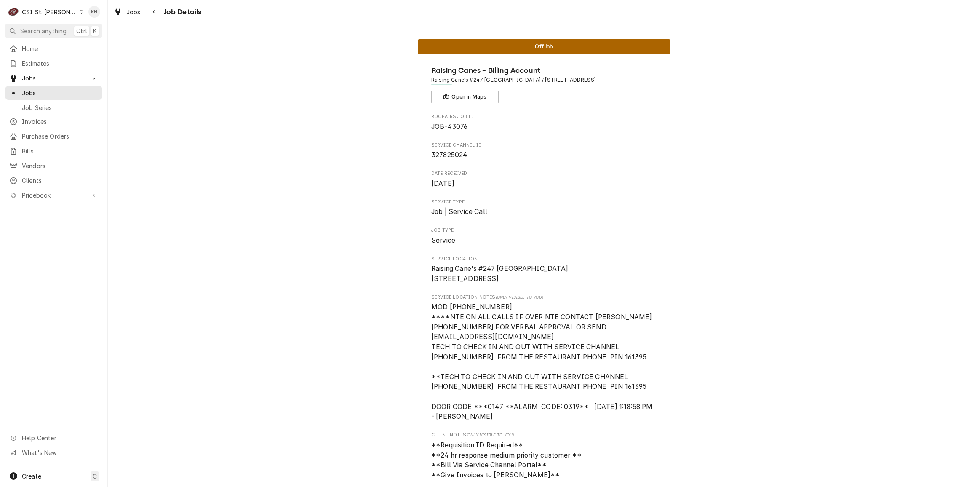 The width and height of the screenshot is (980, 487). What do you see at coordinates (443, 240) in the screenshot?
I see `span: Service` at bounding box center [443, 240].